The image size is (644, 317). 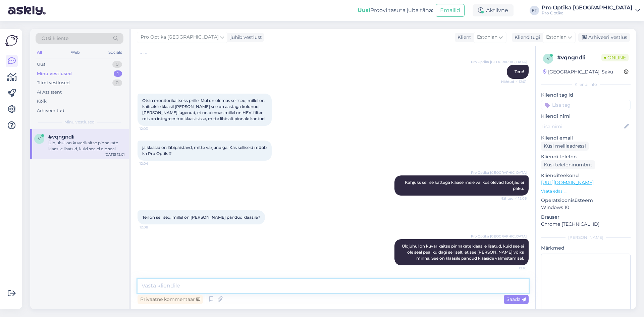 I want to click on button: Emailid, so click(x=450, y=10).